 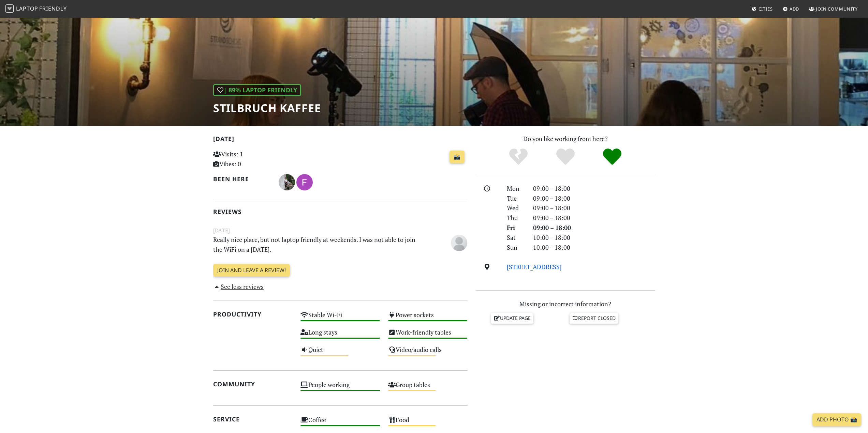 What do you see at coordinates (428, 387) in the screenshot?
I see `div: Group tables` at bounding box center [428, 387].